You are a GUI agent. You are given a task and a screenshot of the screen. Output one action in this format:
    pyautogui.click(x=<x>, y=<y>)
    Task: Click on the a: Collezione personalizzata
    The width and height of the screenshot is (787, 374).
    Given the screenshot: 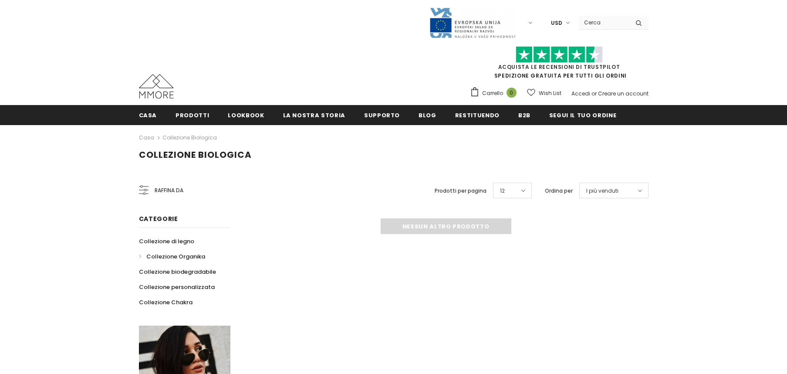 What is the action you would take?
    pyautogui.click(x=177, y=287)
    